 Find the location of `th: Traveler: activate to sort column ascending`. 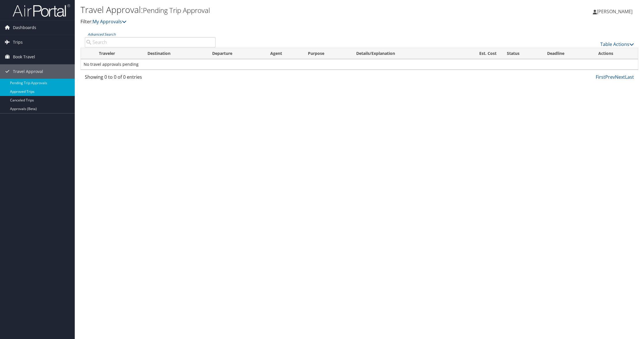

th: Traveler: activate to sort column ascending is located at coordinates (118, 54).